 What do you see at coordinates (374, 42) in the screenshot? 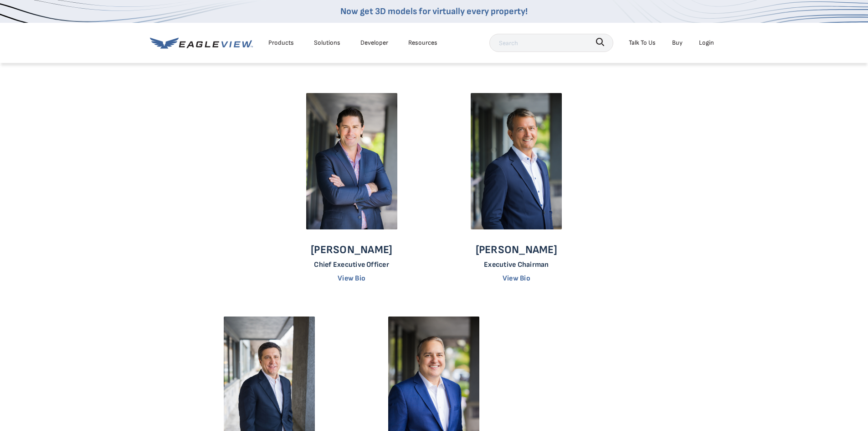
I see `a: Developer` at bounding box center [374, 42].